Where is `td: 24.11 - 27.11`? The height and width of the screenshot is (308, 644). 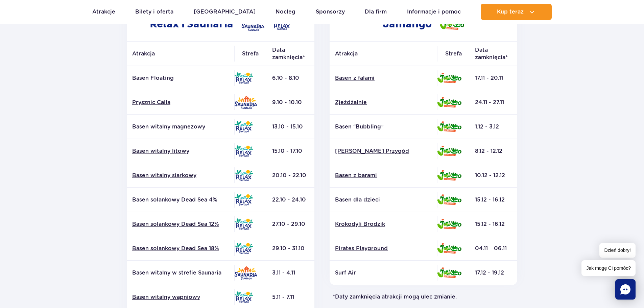
td: 24.11 - 27.11 is located at coordinates (493, 103).